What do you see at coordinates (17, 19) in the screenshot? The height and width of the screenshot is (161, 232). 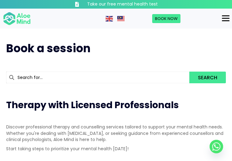 I see `img: Aloe mind Logo` at bounding box center [17, 19].